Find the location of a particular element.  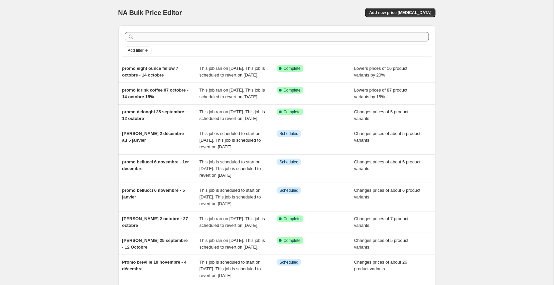

span: promo Idrink coffee 07 octobre - 14 octobre 15% is located at coordinates (155, 93).